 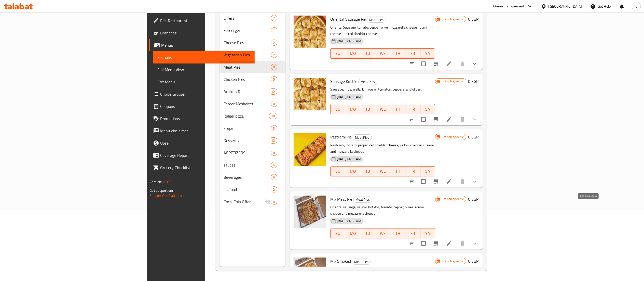 What do you see at coordinates (462, 244) in the screenshot?
I see `button: delete` at bounding box center [462, 244].